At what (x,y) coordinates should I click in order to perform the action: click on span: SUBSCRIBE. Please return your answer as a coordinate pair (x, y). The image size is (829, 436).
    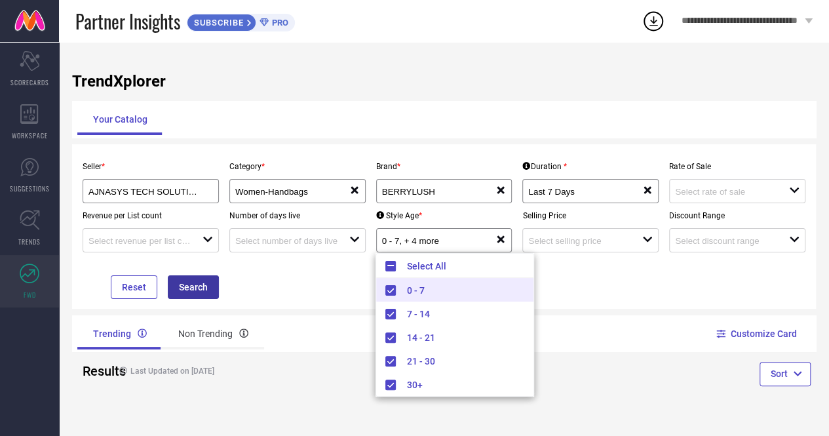
    Looking at the image, I should click on (217, 22).